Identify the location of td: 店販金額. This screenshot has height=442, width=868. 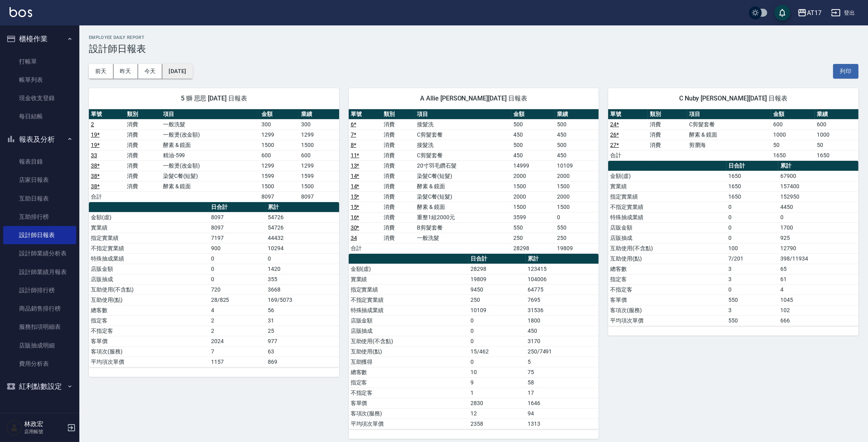
(667, 227).